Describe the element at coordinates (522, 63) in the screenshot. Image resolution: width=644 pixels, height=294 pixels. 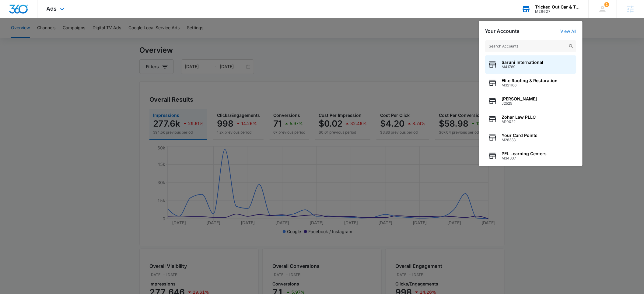
I see `span: Saruni International` at that location.